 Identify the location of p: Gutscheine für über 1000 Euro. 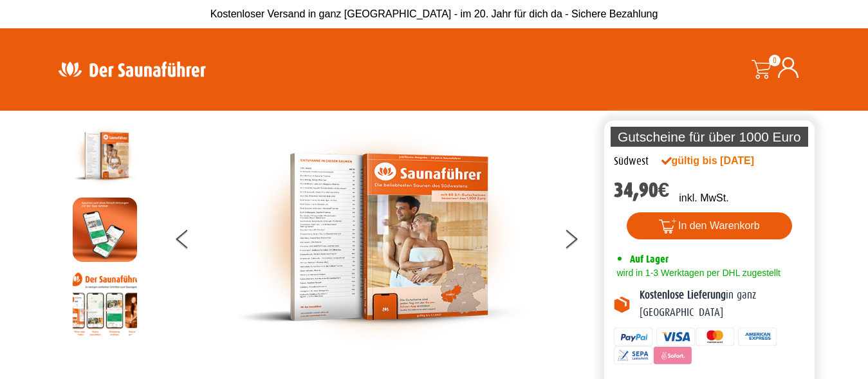
(710, 136).